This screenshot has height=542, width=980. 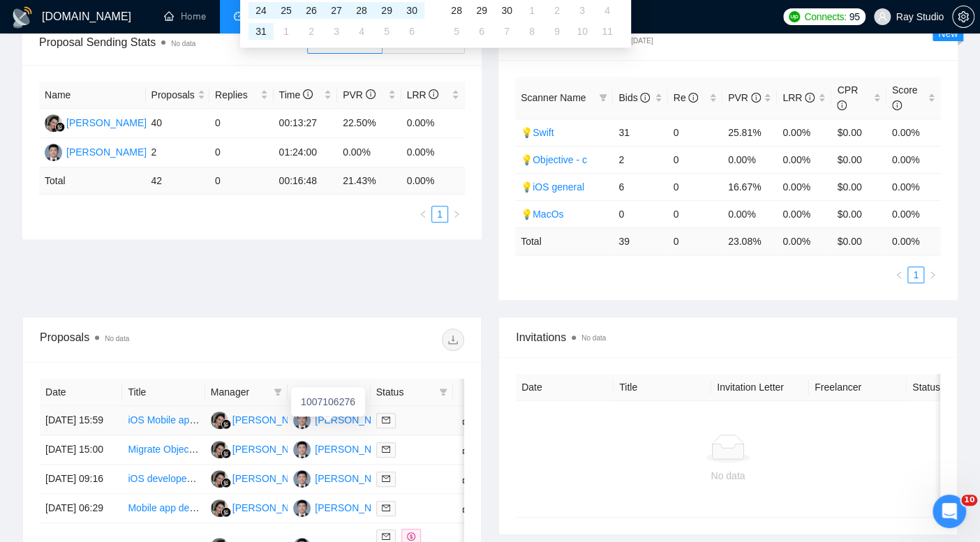 I want to click on div: 25, so click(x=286, y=10).